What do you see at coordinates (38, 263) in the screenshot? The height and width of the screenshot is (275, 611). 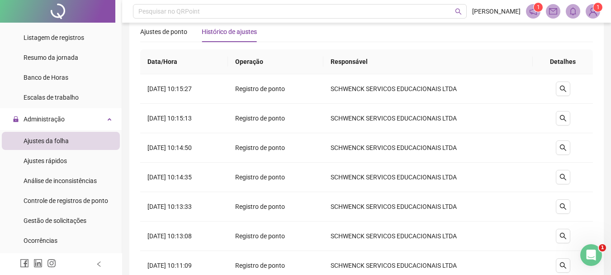 I see `span: linkedin` at bounding box center [38, 263].